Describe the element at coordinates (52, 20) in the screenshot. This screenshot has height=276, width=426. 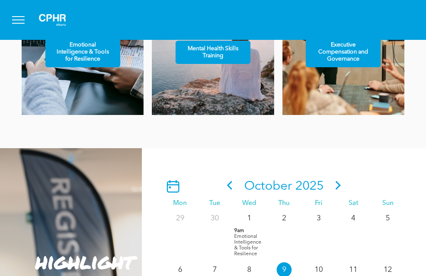
I see `img: A white background with a few lines on it` at that location.